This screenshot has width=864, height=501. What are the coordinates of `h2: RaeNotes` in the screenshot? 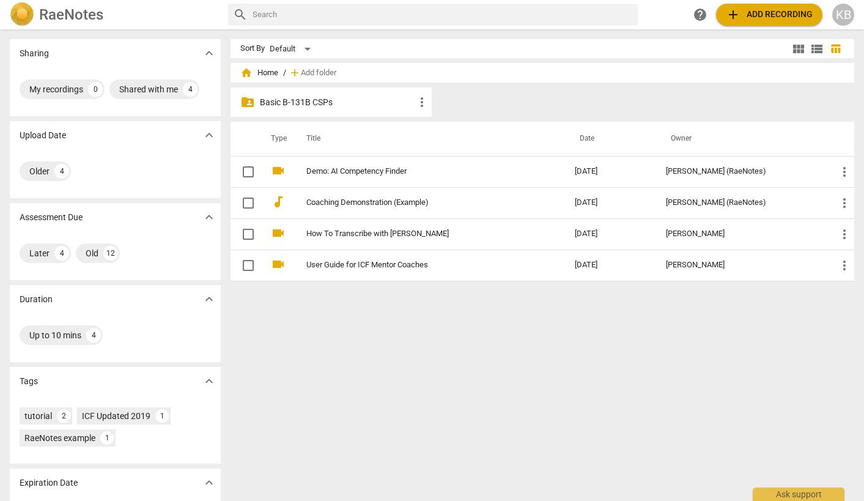 It's located at (71, 15).